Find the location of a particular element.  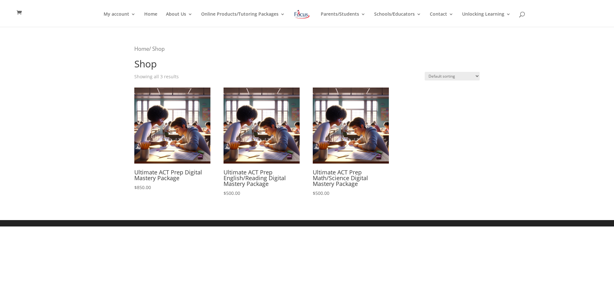

h1: Shop is located at coordinates (307, 66).